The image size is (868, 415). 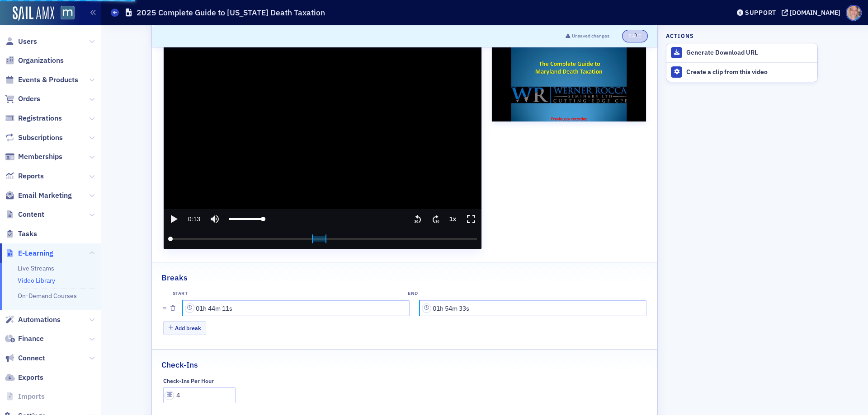 I want to click on a: Finance, so click(x=24, y=339).